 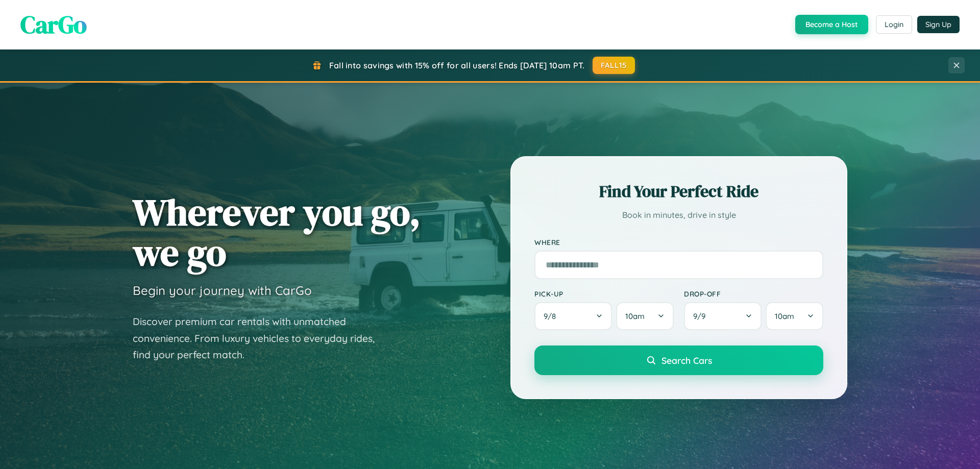 What do you see at coordinates (277, 232) in the screenshot?
I see `h1: Wherever you go, we go` at bounding box center [277, 232].